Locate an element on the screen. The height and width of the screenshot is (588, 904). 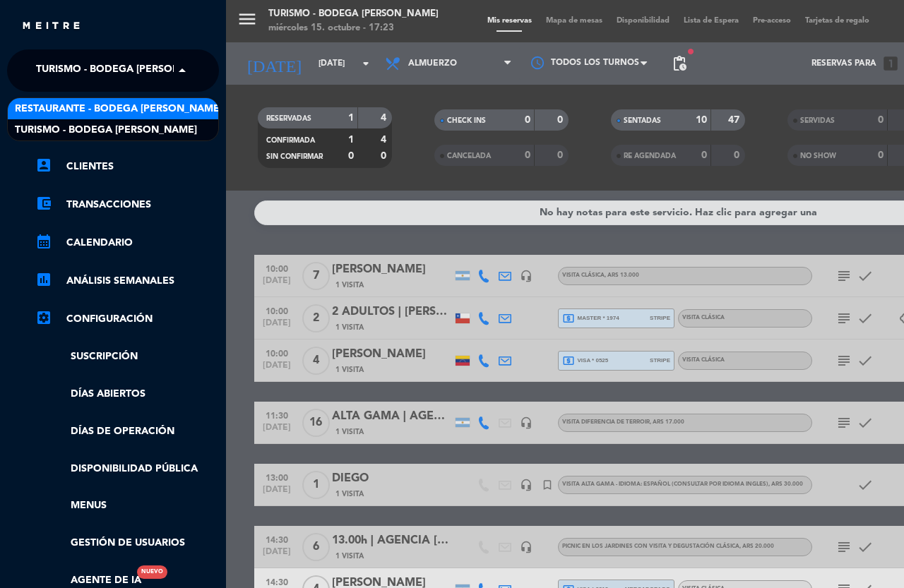
a: Menus is located at coordinates (127, 505).